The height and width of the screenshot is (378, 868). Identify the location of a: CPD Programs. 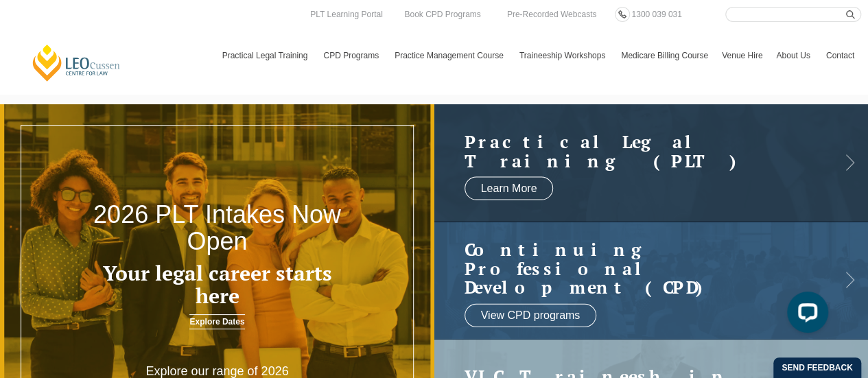
(352, 55).